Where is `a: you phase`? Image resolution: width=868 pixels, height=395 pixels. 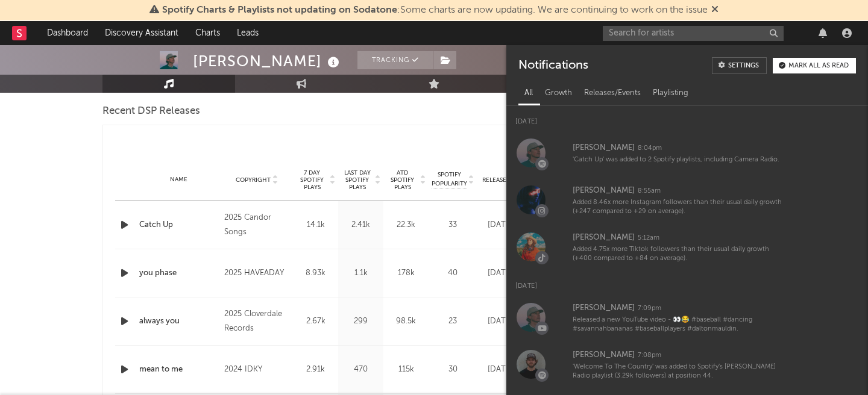
a: you phase is located at coordinates (178, 274).